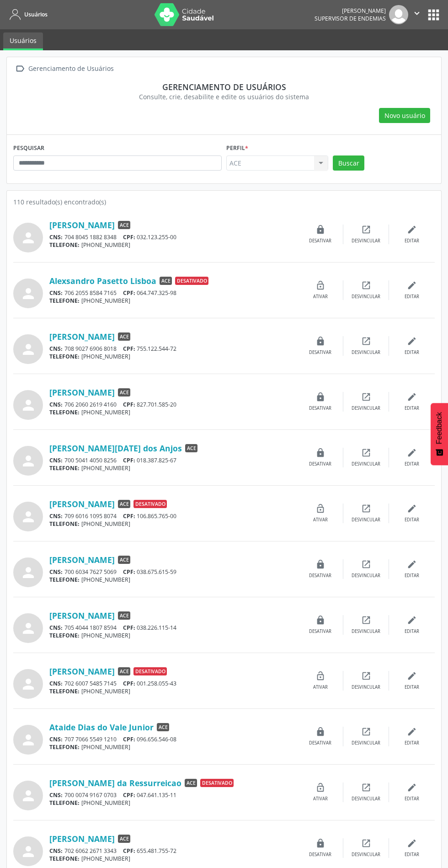 This screenshot has width=448, height=868. Describe the element at coordinates (174, 293) in the screenshot. I see `div: 706 2055 8584 7165 064.747.325-98` at that location.